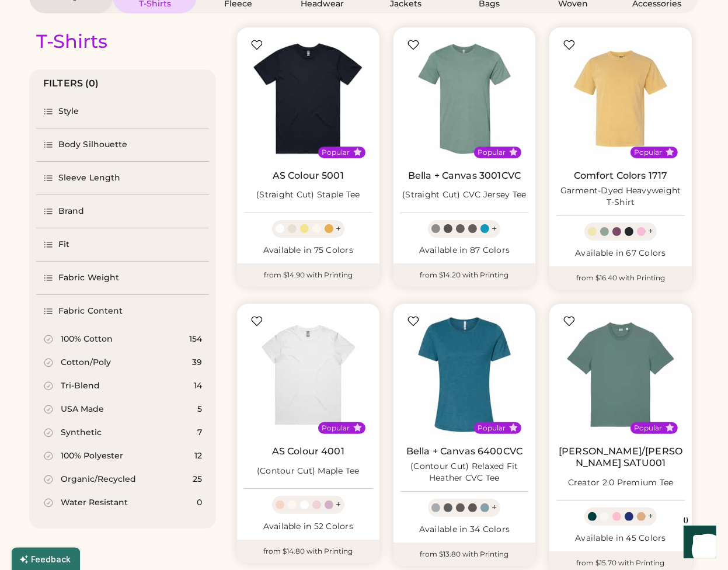 The width and height of the screenshot is (728, 570). I want to click on div: (Straight Cut) Staple Tee, so click(308, 195).